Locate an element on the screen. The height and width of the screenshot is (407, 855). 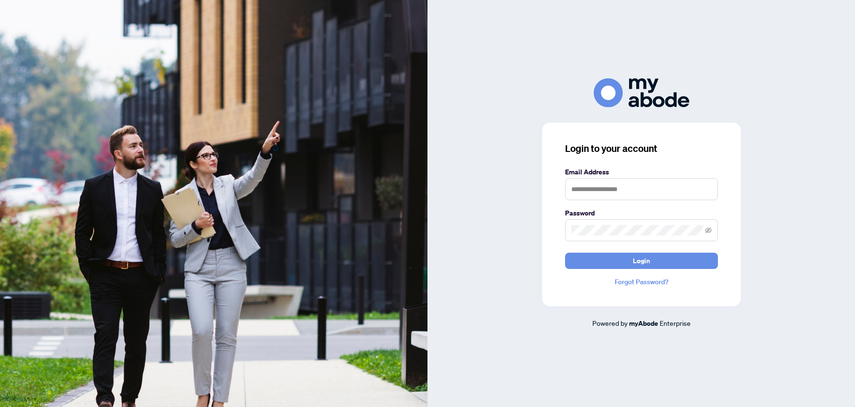
h3: Login to your account is located at coordinates (642, 149).